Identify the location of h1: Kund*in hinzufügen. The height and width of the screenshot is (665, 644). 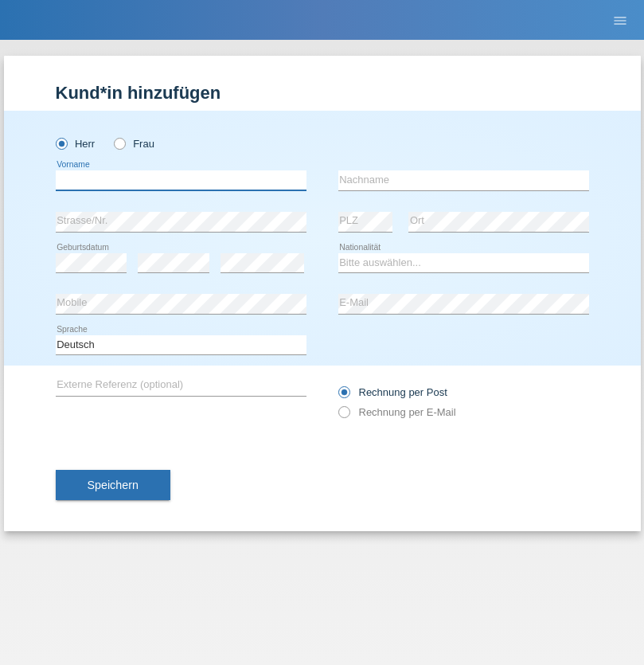
(322, 92).